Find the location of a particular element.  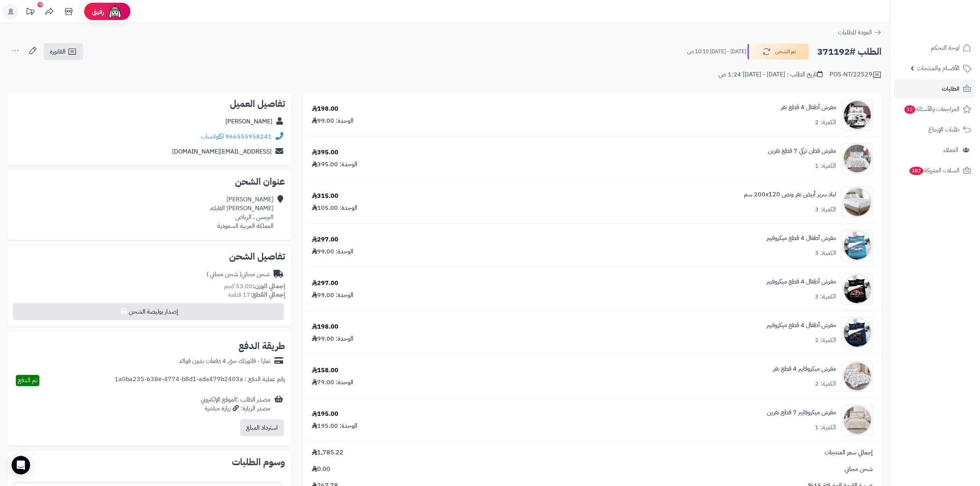

h2: تفاصيل الشحن is located at coordinates (149, 256).